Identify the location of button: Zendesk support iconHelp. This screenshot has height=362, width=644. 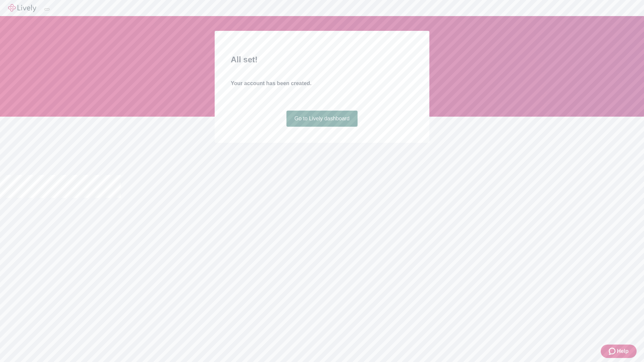
(619, 351).